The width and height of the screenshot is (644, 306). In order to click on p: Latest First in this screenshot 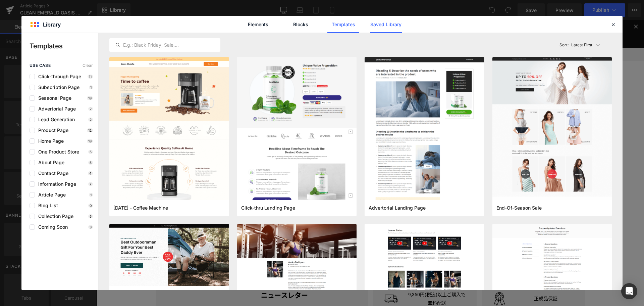, I will do `click(582, 45)`.